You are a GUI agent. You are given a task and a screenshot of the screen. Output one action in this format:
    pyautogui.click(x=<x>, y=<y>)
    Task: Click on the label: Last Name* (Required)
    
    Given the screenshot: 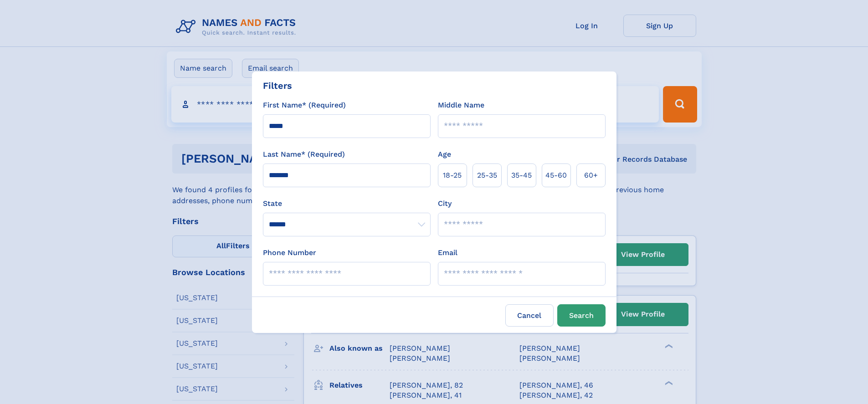 What is the action you would take?
    pyautogui.click(x=304, y=155)
    